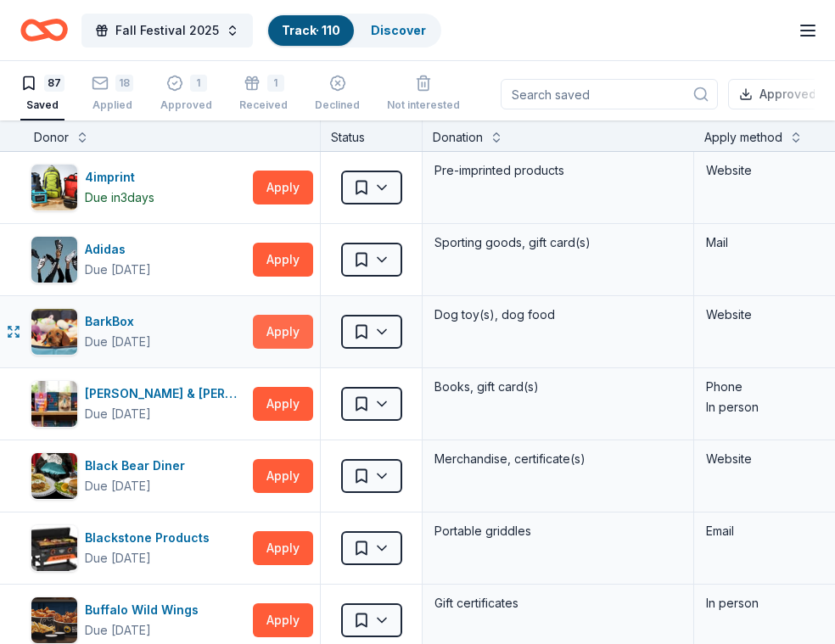  What do you see at coordinates (55, 83) in the screenshot?
I see `div: 87` at bounding box center [55, 83].